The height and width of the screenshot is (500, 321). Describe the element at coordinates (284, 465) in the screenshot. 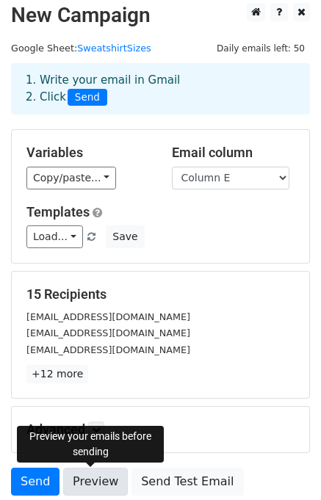

I see `div: Chat Widget` at that location.